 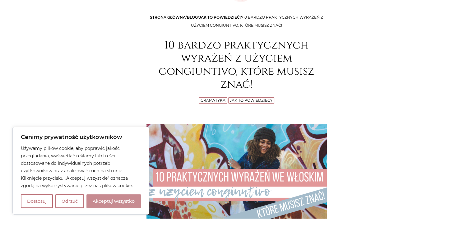 What do you see at coordinates (114, 201) in the screenshot?
I see `button: Akceptuj wszystko` at bounding box center [114, 201].